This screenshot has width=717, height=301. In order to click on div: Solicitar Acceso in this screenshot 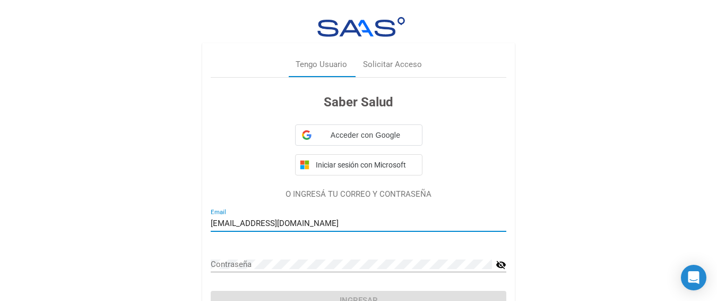, I will do `click(392, 64)`.